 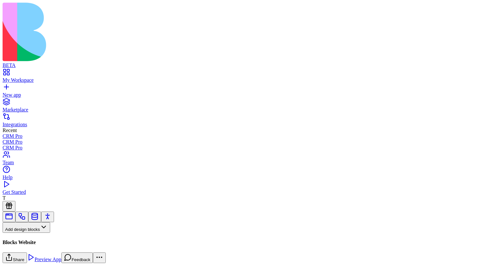 I want to click on div: BETA, so click(x=243, y=65).